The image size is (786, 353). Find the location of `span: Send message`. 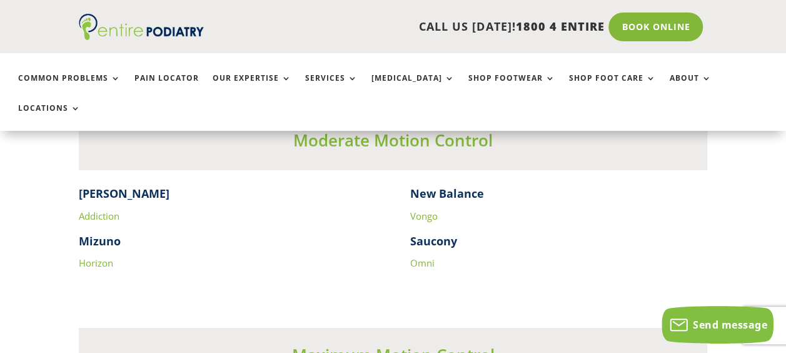

span: Send message is located at coordinates (730, 325).